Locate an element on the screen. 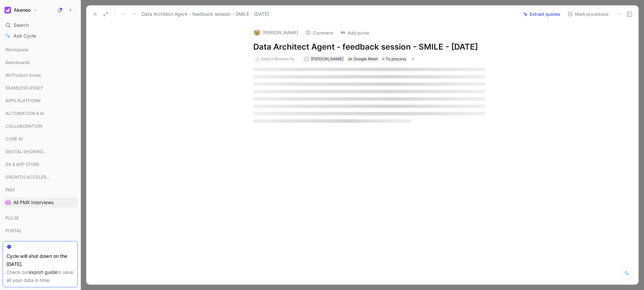 The width and height of the screenshot is (644, 290). button: Add quote is located at coordinates (355, 33).